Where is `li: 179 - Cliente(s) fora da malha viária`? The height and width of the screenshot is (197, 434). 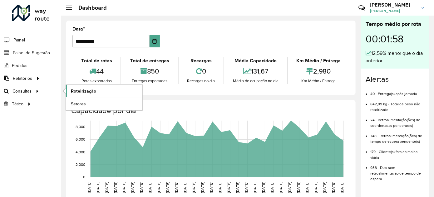 li: 179 - Cliente(s) fora da malha viária is located at coordinates (397, 152).